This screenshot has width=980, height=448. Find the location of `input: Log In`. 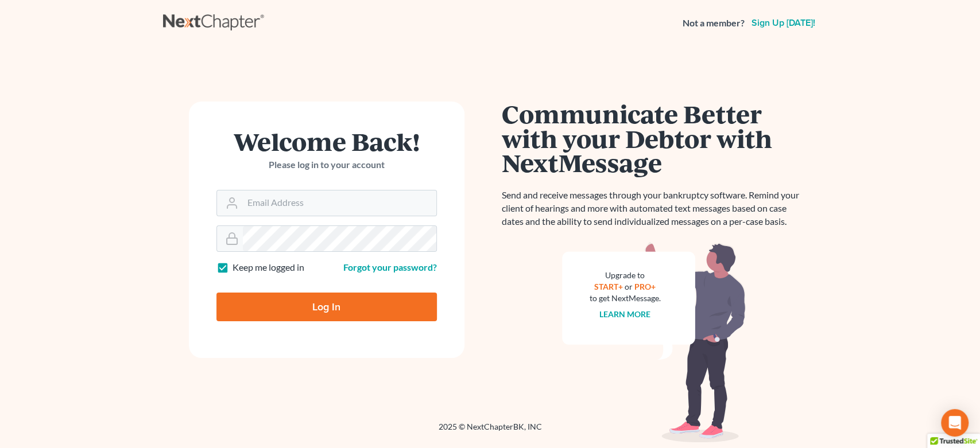

input: Log In is located at coordinates (327, 307).